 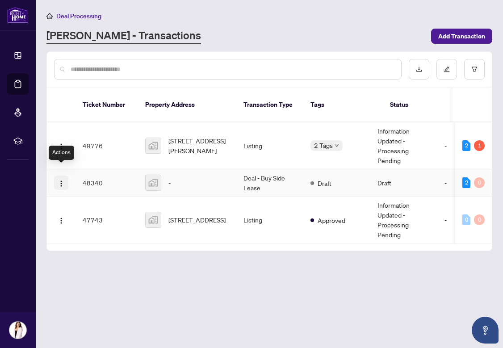 I want to click on th: Property Address, so click(x=187, y=105).